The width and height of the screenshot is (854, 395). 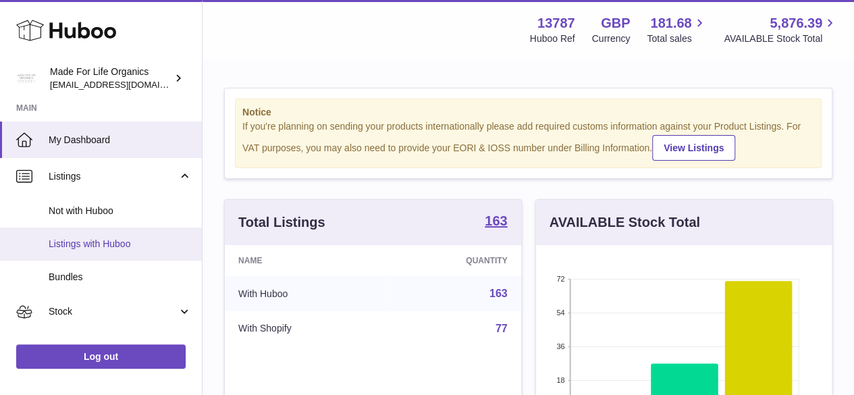 What do you see at coordinates (113, 176) in the screenshot?
I see `span: Listings` at bounding box center [113, 176].